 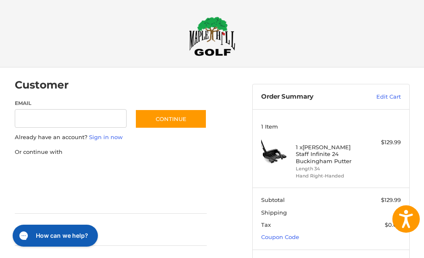 What do you see at coordinates (273, 200) in the screenshot?
I see `span: Subtotal` at bounding box center [273, 200].